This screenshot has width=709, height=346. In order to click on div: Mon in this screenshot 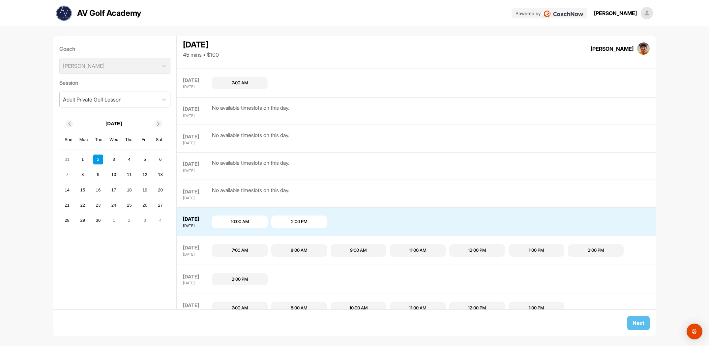, I will do `click(84, 140)`.